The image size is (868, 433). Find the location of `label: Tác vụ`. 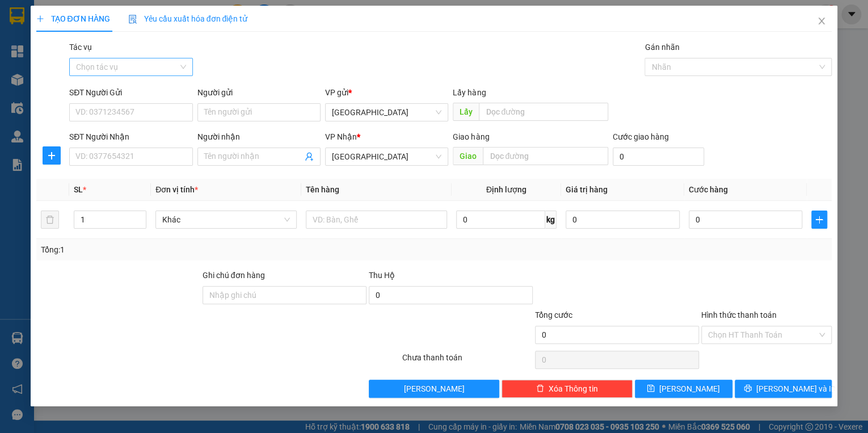

label: Tác vụ is located at coordinates (81, 47).